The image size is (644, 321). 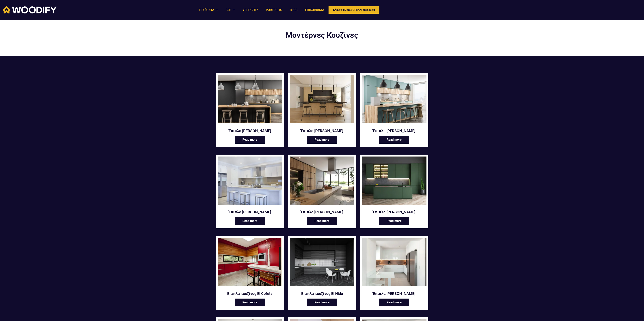 What do you see at coordinates (354, 10) in the screenshot?
I see `a: Κλείσε τώρα ΔΩΡΕΑΝ ραντεβού` at bounding box center [354, 10].